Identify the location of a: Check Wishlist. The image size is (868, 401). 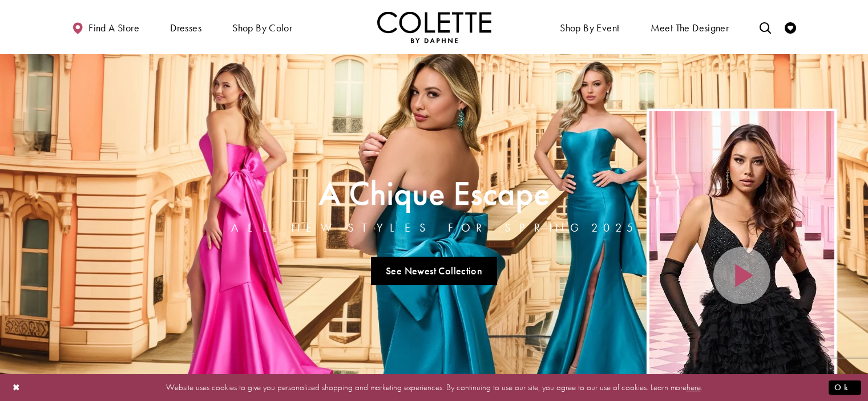
(791, 27).